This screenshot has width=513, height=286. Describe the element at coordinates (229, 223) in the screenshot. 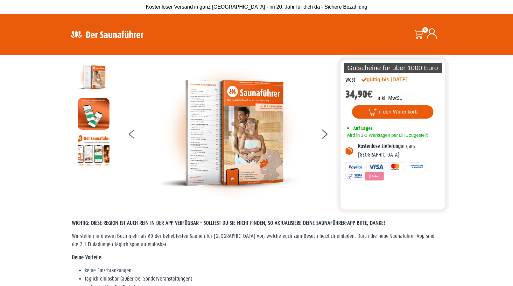

I see `span: WICHTIG: DIESE REGION IST AUCH REIN IN DER APP VERFÜGBAR – SOLLTEST DU SIE NICHT FINDEN, SO AKTUA...` at that location.